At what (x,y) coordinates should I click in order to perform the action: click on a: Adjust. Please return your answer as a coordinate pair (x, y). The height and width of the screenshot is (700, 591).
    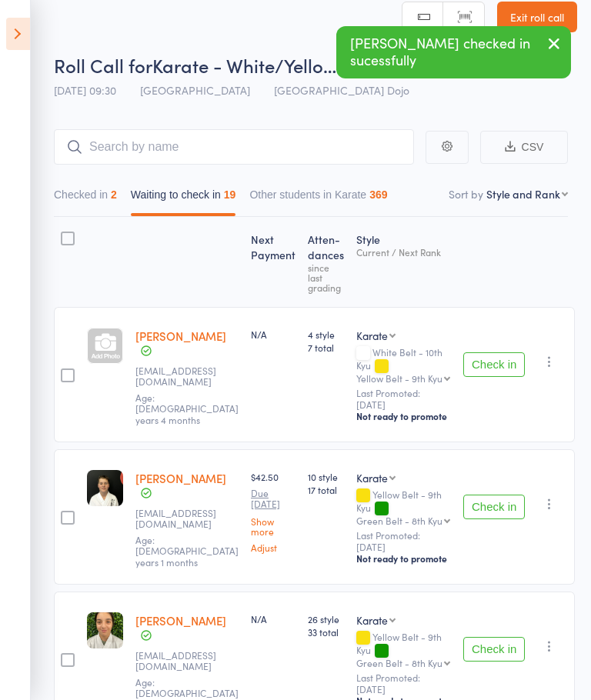
    Looking at the image, I should click on (274, 547).